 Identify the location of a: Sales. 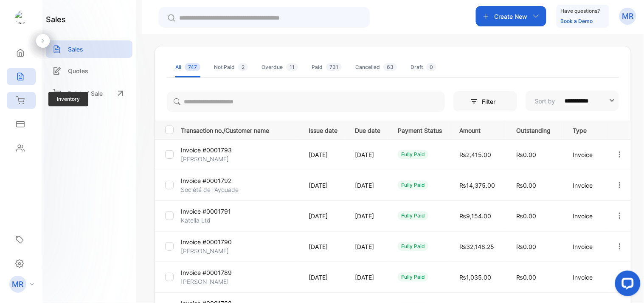
(89, 49).